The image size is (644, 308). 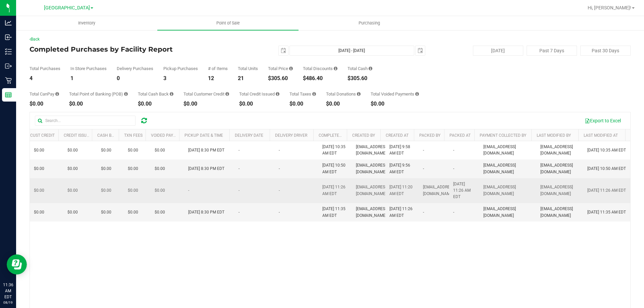 I want to click on div: Total Credit Issued, so click(x=259, y=94).